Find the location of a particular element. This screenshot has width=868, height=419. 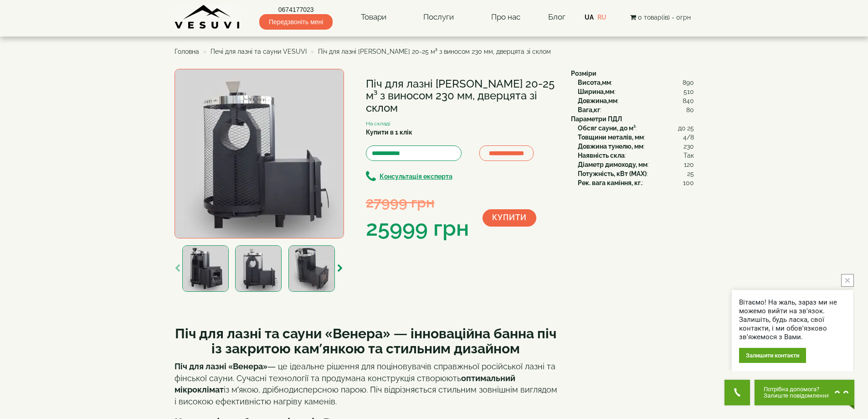

button: Купити is located at coordinates (509, 218).